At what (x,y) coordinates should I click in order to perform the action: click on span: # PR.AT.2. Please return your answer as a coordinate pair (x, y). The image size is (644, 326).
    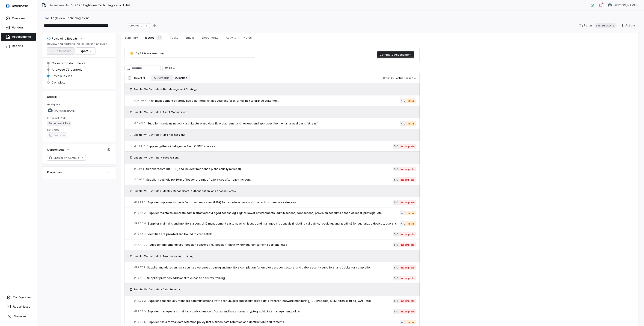
    Looking at the image, I should click on (140, 278).